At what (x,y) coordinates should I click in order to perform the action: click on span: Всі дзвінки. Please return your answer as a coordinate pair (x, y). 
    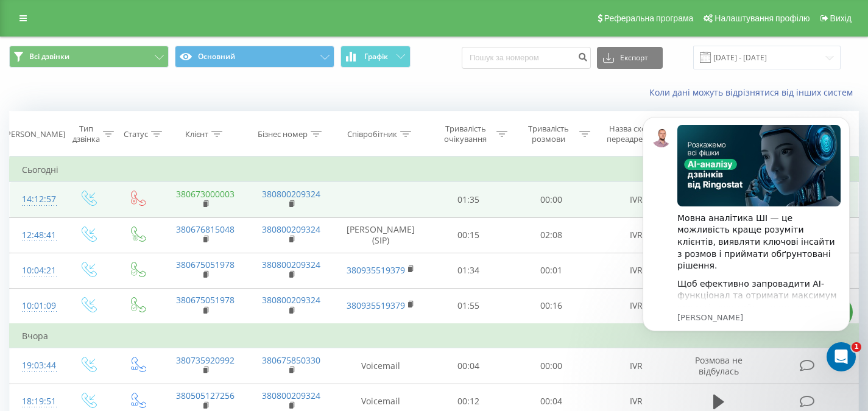
    Looking at the image, I should click on (49, 57).